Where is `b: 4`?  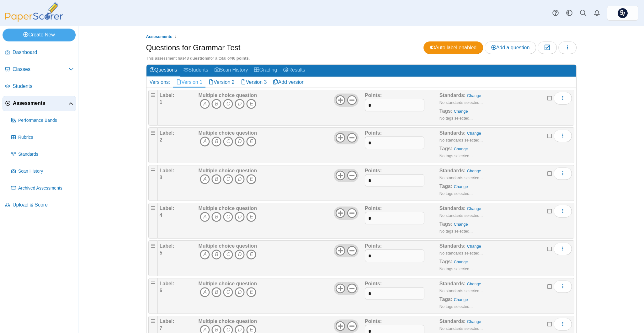 b: 4 is located at coordinates (161, 215).